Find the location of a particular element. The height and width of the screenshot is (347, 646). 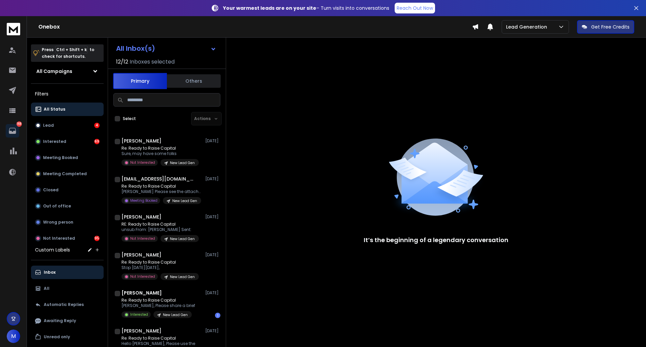

button: All Campaigns is located at coordinates (67, 71).